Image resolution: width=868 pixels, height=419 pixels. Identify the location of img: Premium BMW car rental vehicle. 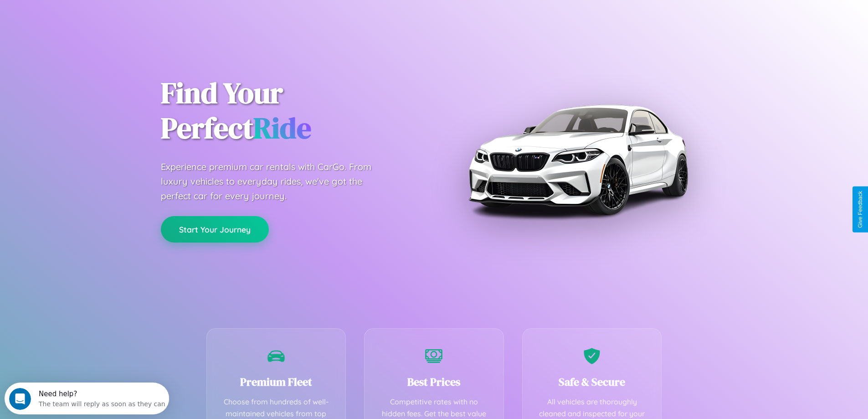
(578, 159).